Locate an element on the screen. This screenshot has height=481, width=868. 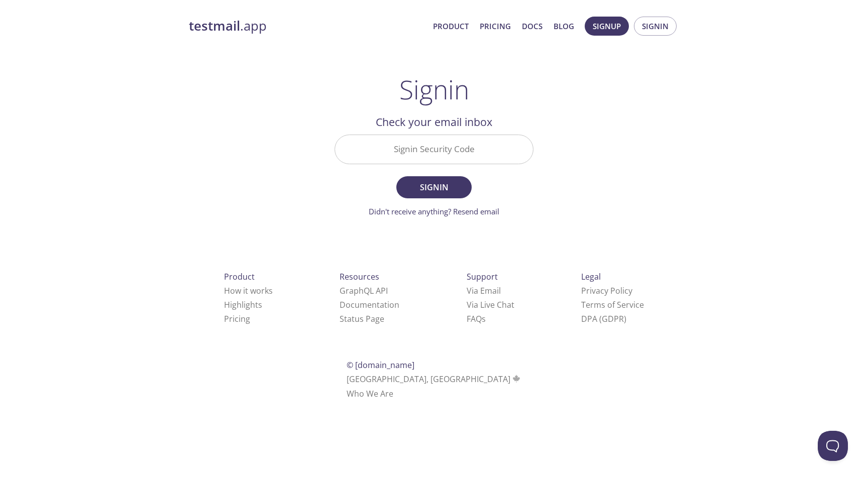
span: Support is located at coordinates (482, 277).